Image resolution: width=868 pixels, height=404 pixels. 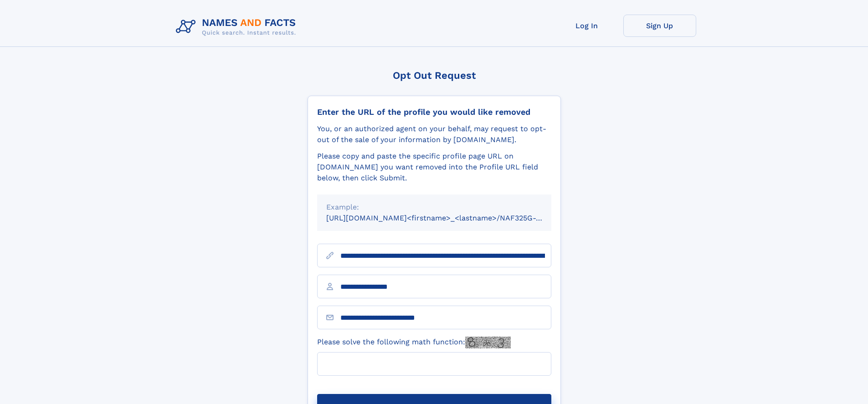 I want to click on div: Opt Out Request, so click(x=434, y=75).